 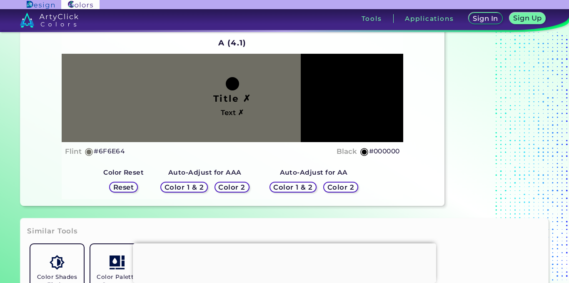 What do you see at coordinates (123, 187) in the screenshot?
I see `h5: Reset` at bounding box center [123, 187].